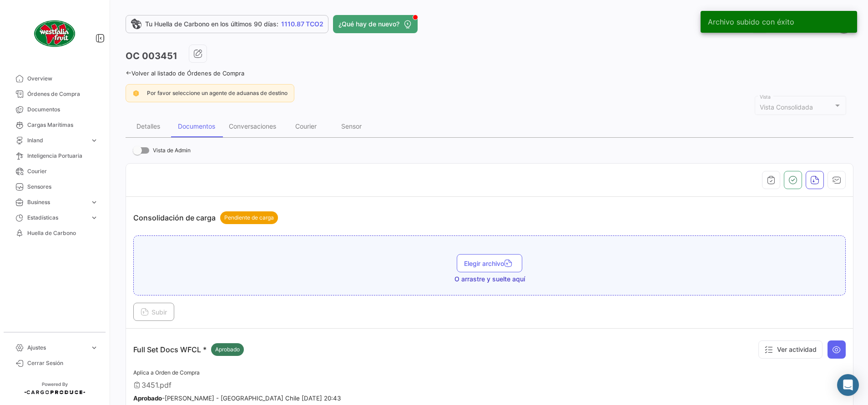 The image size is (868, 405). What do you see at coordinates (156, 385) in the screenshot?
I see `span: 3451.pdf` at bounding box center [156, 385].